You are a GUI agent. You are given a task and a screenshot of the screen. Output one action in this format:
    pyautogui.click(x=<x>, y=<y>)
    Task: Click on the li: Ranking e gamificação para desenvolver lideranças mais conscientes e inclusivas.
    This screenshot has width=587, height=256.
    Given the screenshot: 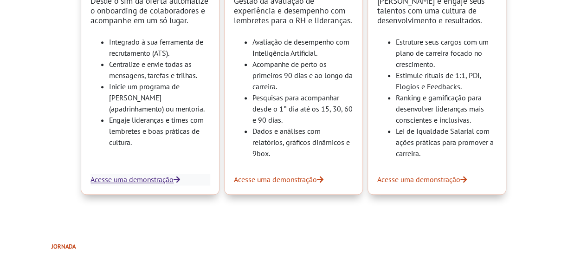 What is the action you would take?
    pyautogui.click(x=446, y=109)
    